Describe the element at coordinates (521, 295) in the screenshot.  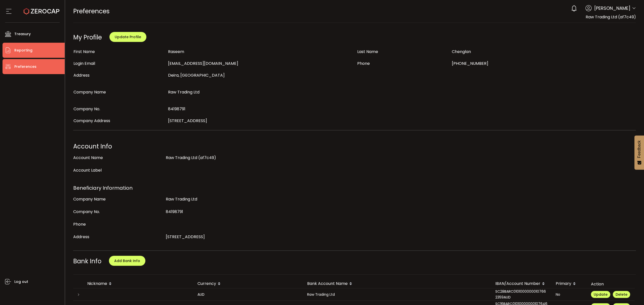
I see `div: SC28BARC01010000000107662359AUD` at that location.